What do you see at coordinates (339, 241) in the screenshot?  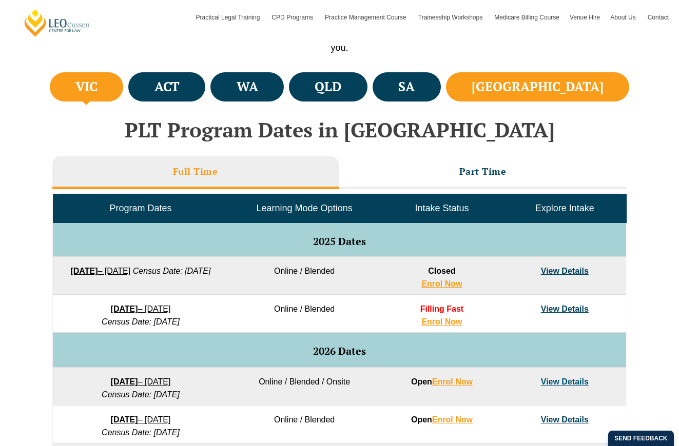 I see `span: 2025 Dates` at bounding box center [339, 241].